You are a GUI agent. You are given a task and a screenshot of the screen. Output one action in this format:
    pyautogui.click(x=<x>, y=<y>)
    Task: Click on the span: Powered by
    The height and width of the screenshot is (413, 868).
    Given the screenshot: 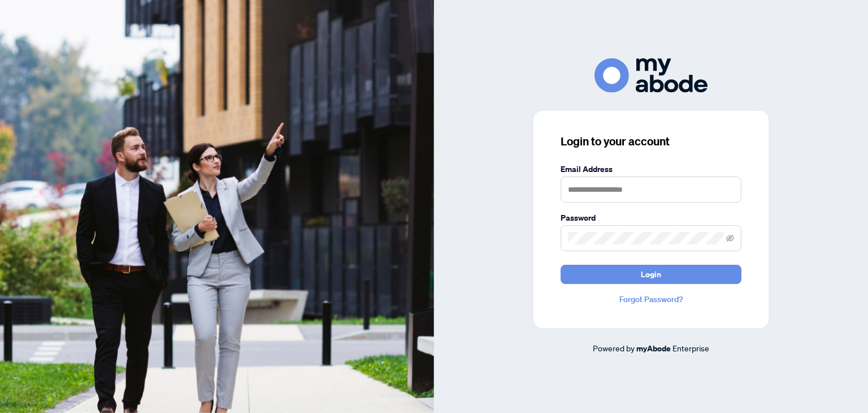 What is the action you would take?
    pyautogui.click(x=614, y=348)
    